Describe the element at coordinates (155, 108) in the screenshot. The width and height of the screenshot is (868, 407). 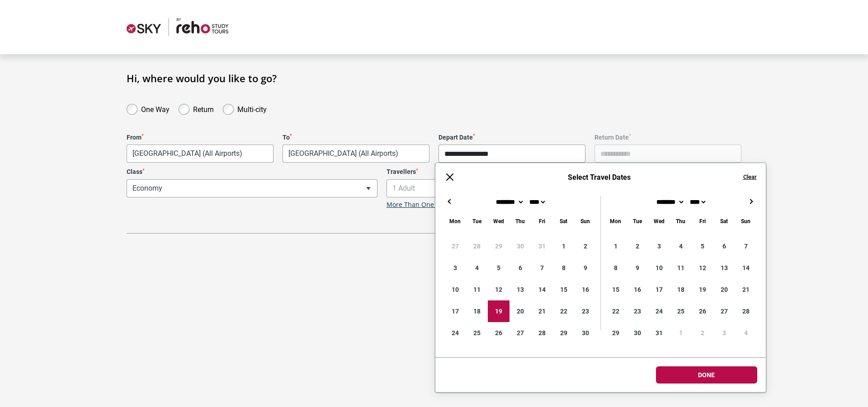
I see `label: One Way` at that location.